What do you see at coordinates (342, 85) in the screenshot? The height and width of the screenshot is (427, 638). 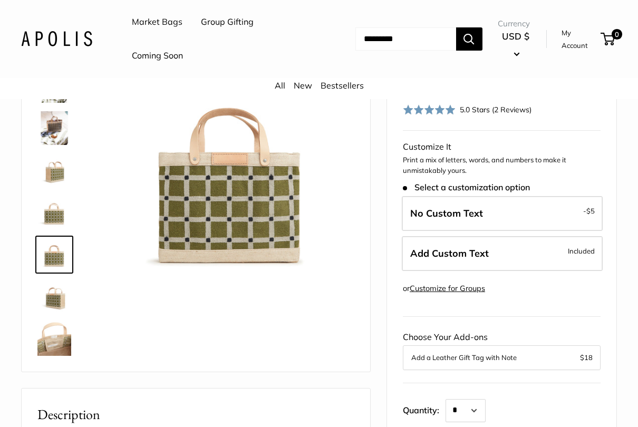 I see `a: Bestsellers` at bounding box center [342, 85].